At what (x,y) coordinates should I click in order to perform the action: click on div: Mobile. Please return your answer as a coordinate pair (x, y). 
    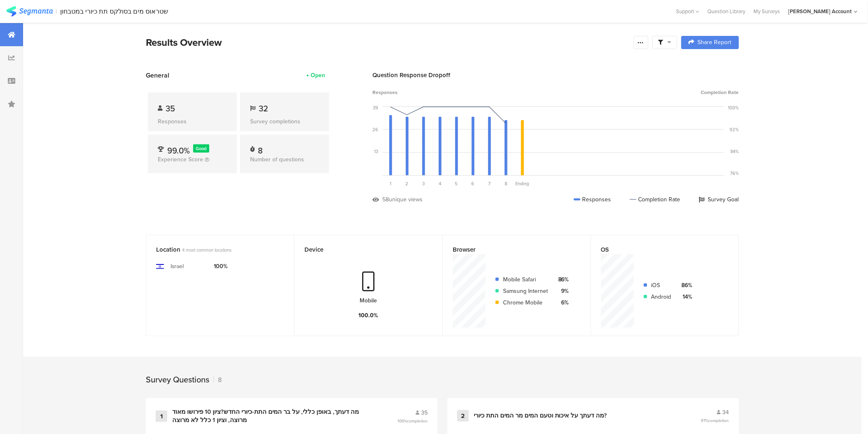
    Looking at the image, I should click on (368, 300).